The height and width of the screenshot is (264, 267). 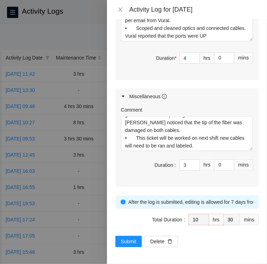 What do you see at coordinates (129, 241) in the screenshot?
I see `span: Submit` at bounding box center [129, 241].